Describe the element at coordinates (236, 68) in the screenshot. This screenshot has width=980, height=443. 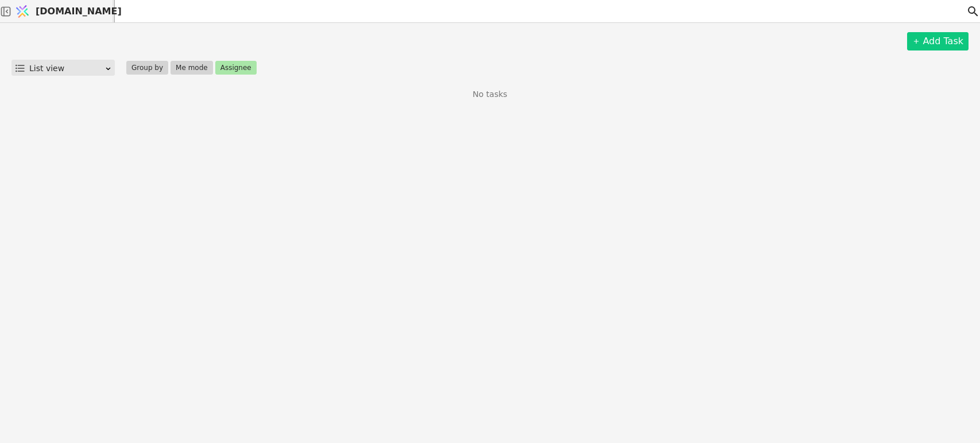
I see `button: Assignee` at that location.